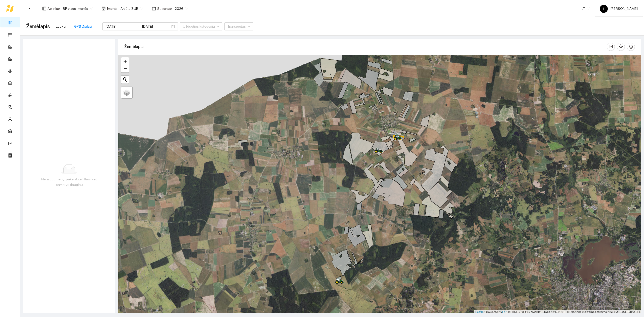 The width and height of the screenshot is (644, 317). Describe the element at coordinates (156, 27) in the screenshot. I see `input: Pabaigos data` at that location.